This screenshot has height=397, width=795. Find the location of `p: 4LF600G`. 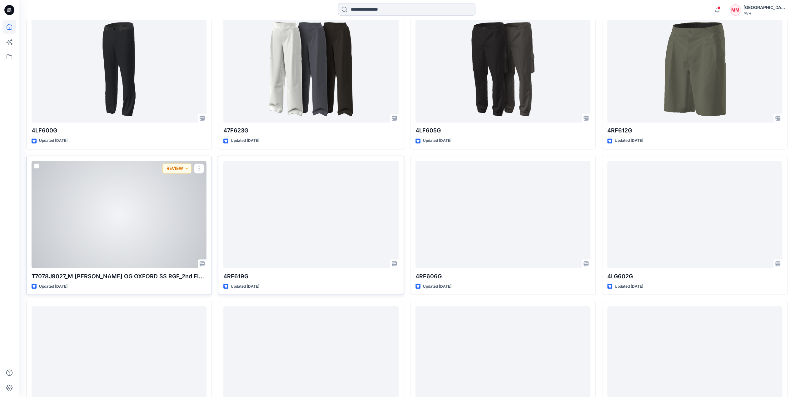

p: 4LF600G is located at coordinates (119, 131).